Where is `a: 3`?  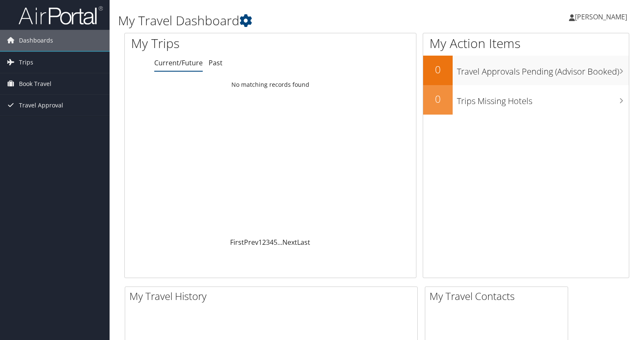 a: 3 is located at coordinates (268, 243).